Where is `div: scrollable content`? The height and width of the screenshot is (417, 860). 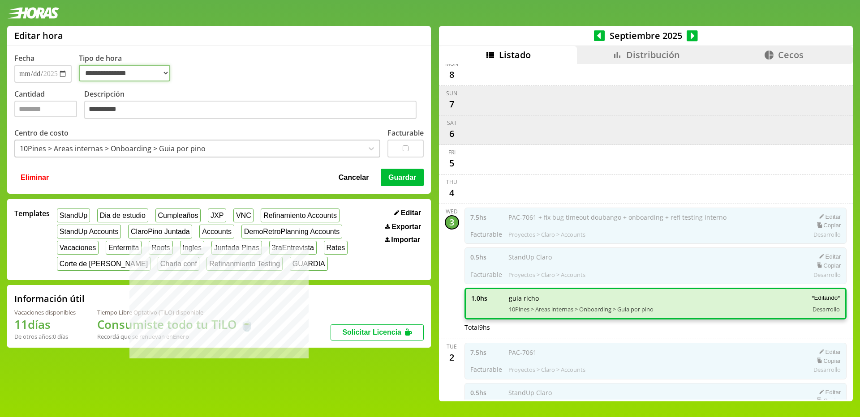
div: scrollable content is located at coordinates (646, 232).